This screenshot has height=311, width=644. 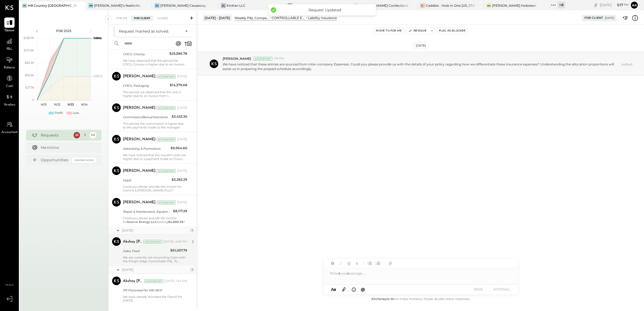 I want to click on button: Underline, so click(x=349, y=263).